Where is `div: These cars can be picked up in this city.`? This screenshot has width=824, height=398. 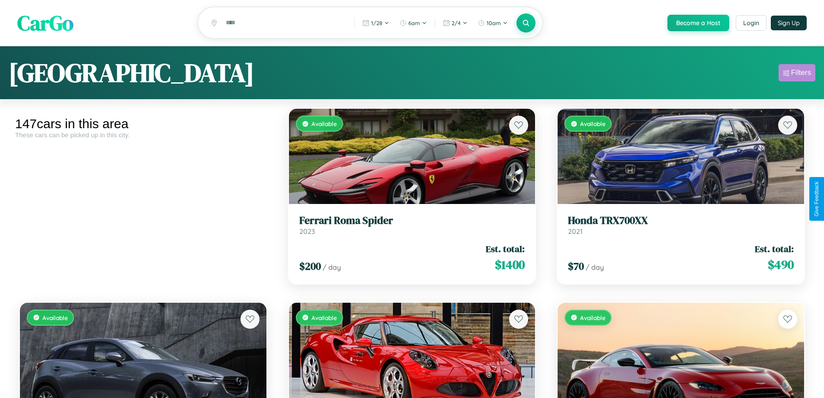
div: These cars can be picked up in this city. is located at coordinates (143, 135).